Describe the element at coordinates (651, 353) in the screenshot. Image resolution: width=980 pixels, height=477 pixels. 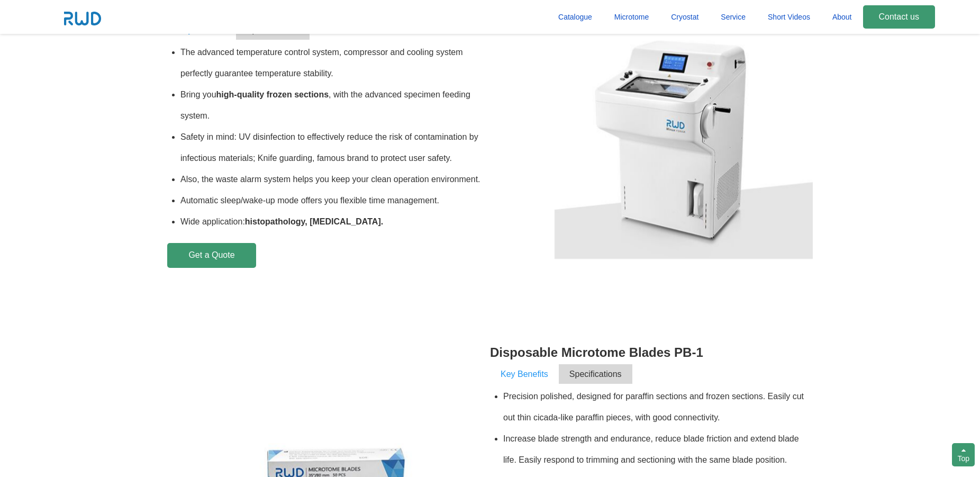
I see `h3: Disposable Microtome Blades PB-1` at that location.